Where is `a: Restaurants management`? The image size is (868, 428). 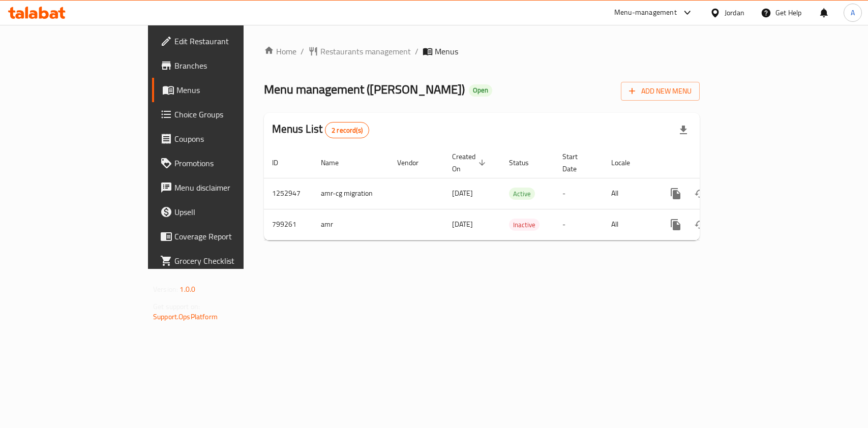
a: Restaurants management is located at coordinates (360, 51).